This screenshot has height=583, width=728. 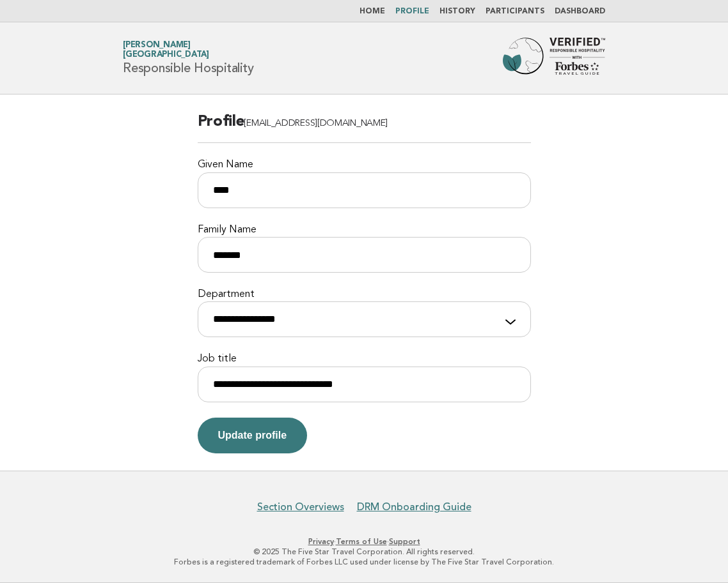 I want to click on p: Forbes is a registered trademark of Forbes LLC used under license by The Five Star Travel Corpora..., so click(x=364, y=562).